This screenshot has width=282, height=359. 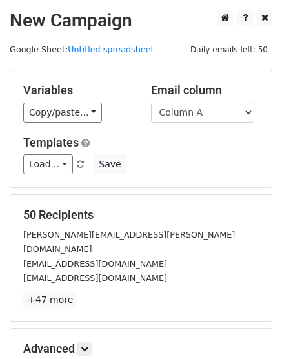 I want to click on h2: New Campaign, so click(x=141, y=21).